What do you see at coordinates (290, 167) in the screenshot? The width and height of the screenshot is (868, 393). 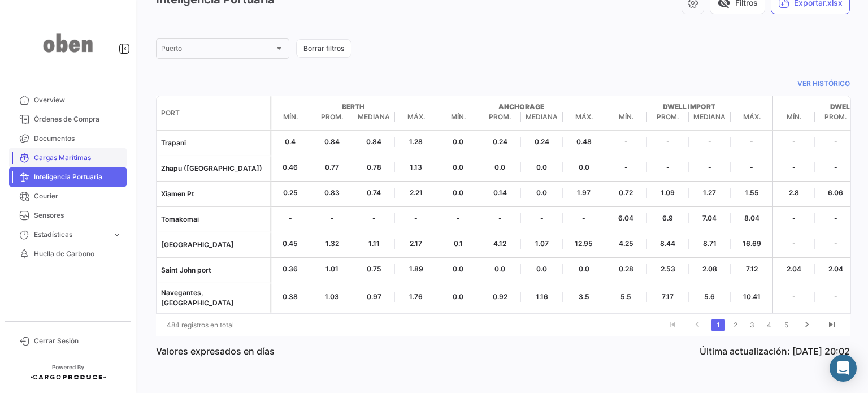 I see `span: 0.46` at bounding box center [290, 167].